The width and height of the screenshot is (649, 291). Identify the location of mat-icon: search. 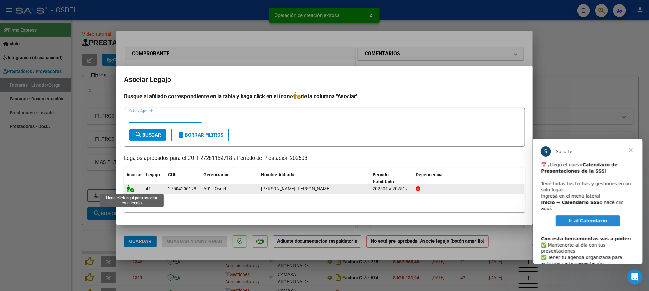
(138, 135).